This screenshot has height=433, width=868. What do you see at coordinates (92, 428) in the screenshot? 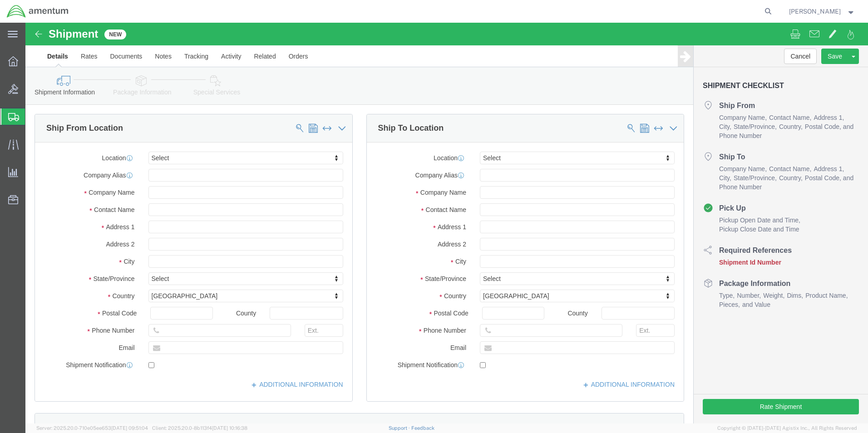
I see `span: Server: 2025.20.0-710e05ee653` at bounding box center [92, 428].